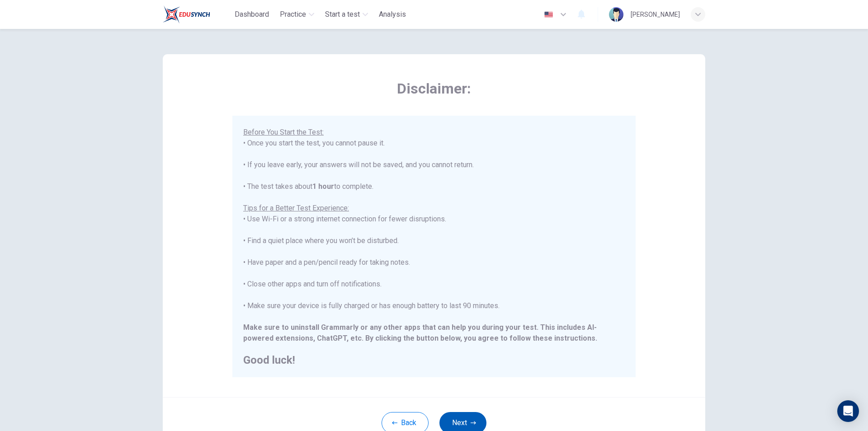  I want to click on button: Analysis, so click(392, 14).